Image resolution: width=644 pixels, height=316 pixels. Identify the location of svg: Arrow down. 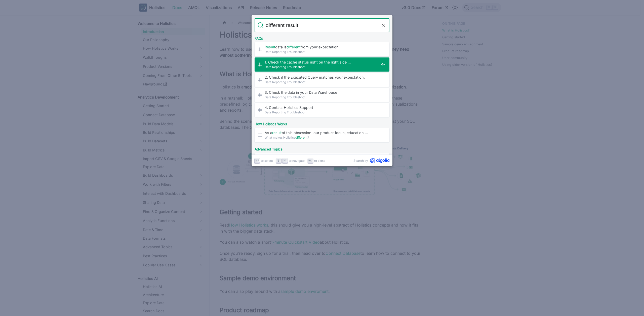
(278, 160).